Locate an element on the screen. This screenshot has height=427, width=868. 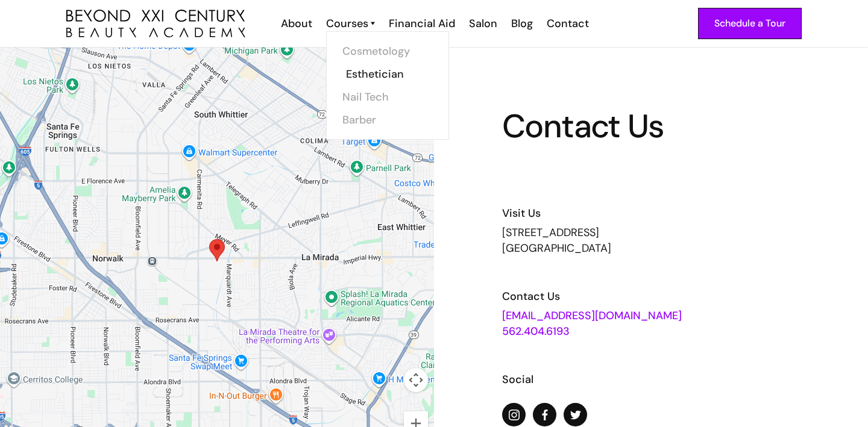
button: Map camera controls is located at coordinates (415, 380).